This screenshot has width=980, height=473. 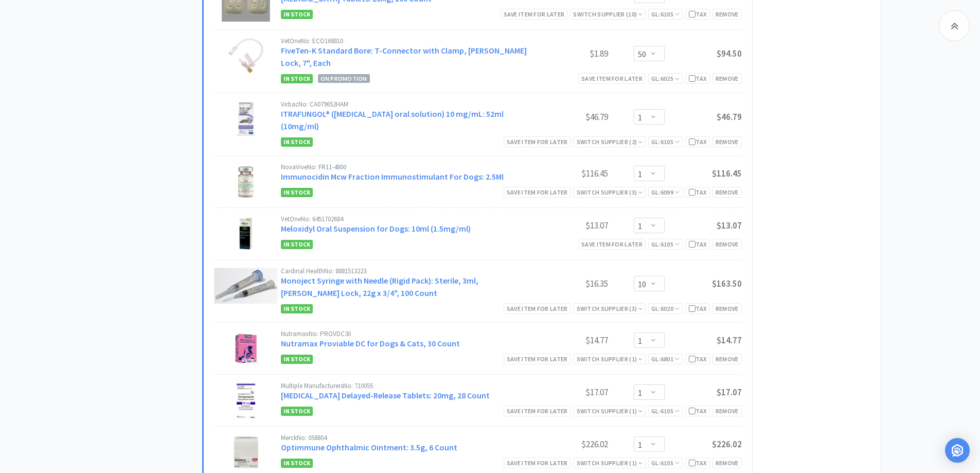 What do you see at coordinates (570, 283) in the screenshot?
I see `div: $16.35` at bounding box center [570, 283].